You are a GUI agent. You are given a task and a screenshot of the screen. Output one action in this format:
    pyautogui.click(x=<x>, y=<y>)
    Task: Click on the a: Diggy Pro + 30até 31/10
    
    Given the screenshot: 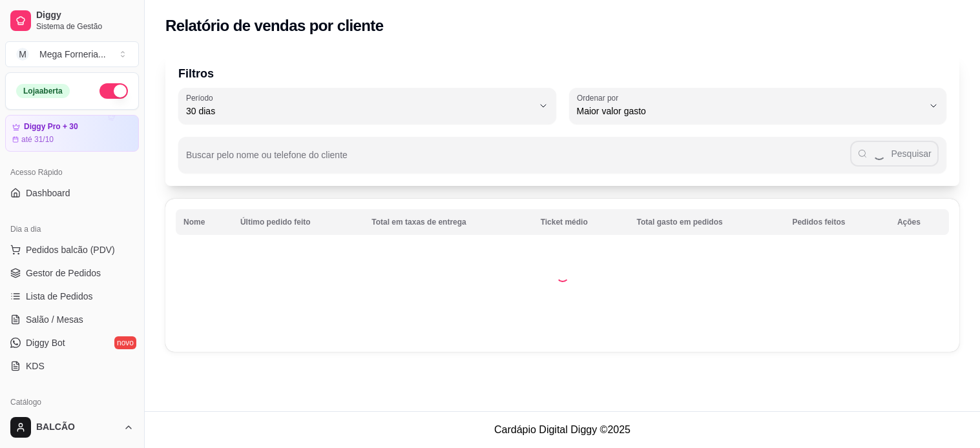 What is the action you would take?
    pyautogui.click(x=71, y=133)
    